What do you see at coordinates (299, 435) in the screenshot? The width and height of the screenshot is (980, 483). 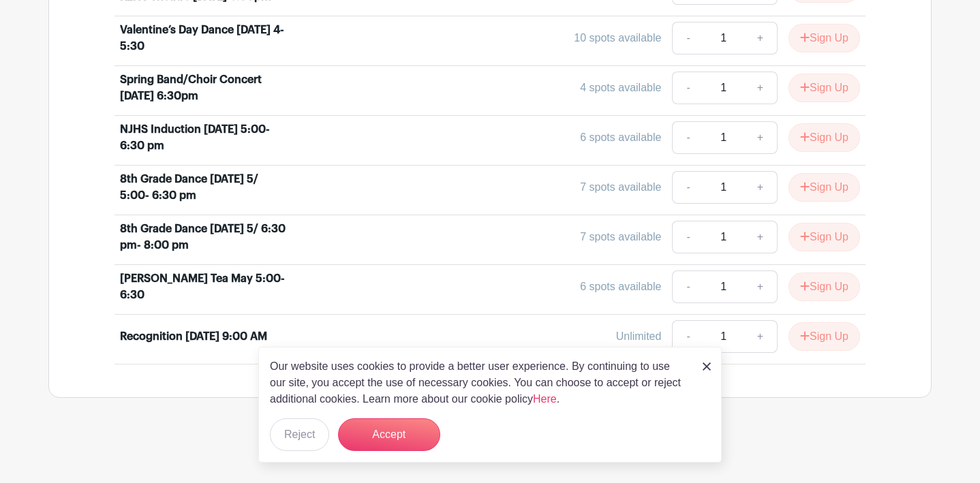 I see `button: Reject` at bounding box center [299, 435].